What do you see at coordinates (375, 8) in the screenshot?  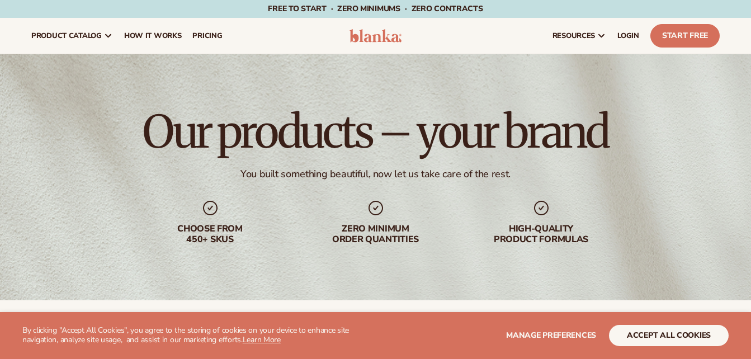 I see `span: Free to start · ZERO minimums · ZERO contracts` at bounding box center [375, 8].